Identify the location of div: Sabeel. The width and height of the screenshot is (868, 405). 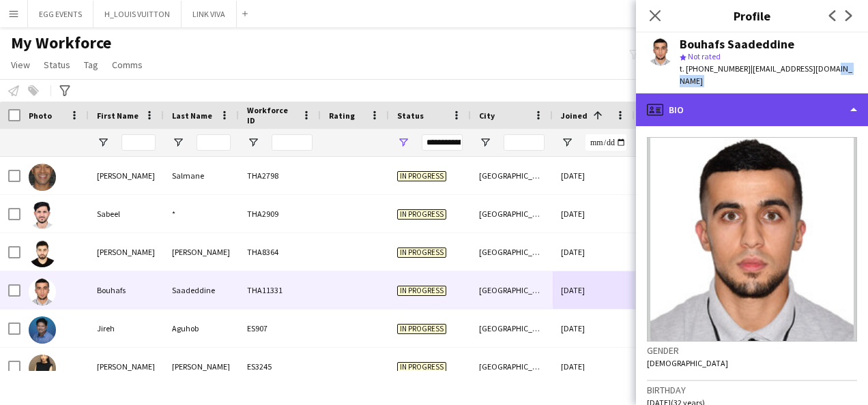
(127, 214).